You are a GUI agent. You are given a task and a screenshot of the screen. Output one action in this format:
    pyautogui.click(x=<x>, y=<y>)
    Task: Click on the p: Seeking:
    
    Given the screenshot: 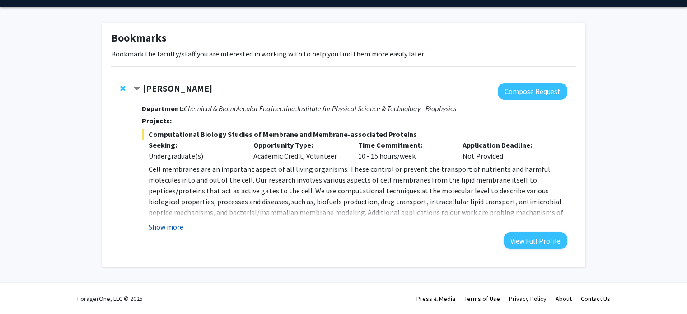 What is the action you would take?
    pyautogui.click(x=194, y=145)
    